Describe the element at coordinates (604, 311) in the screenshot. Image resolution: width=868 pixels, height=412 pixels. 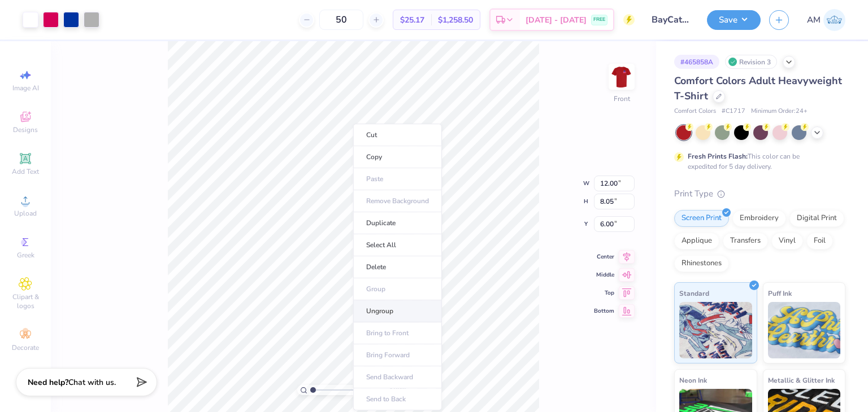
I see `span: Bottom` at that location.